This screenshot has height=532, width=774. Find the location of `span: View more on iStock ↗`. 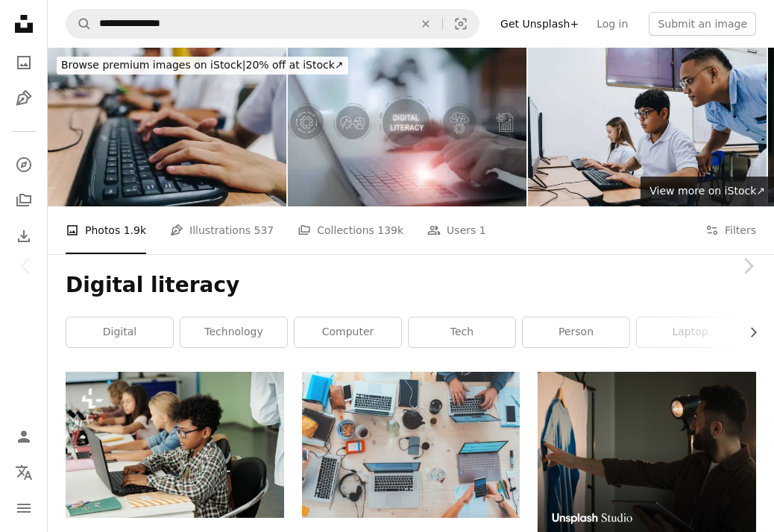

span: View more on iStock ↗ is located at coordinates (706, 191).